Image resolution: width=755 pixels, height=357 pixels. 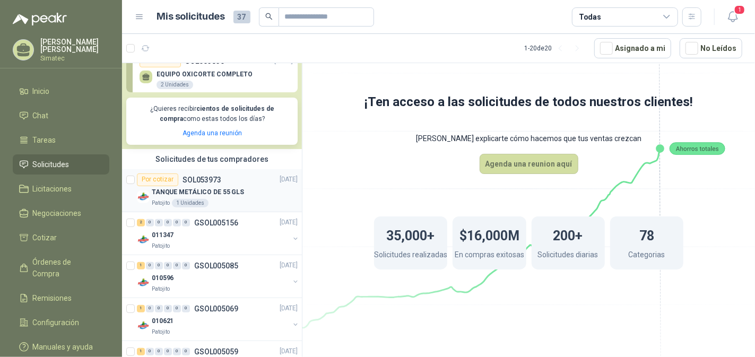 What do you see at coordinates (489, 256) in the screenshot?
I see `p: En compras exitosas` at bounding box center [489, 256].